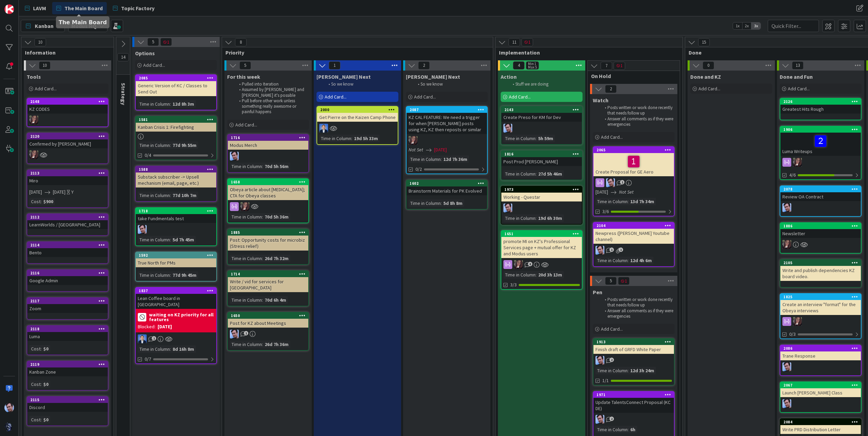  What do you see at coordinates (543, 234) in the screenshot?
I see `div: 1651` at bounding box center [543, 234].